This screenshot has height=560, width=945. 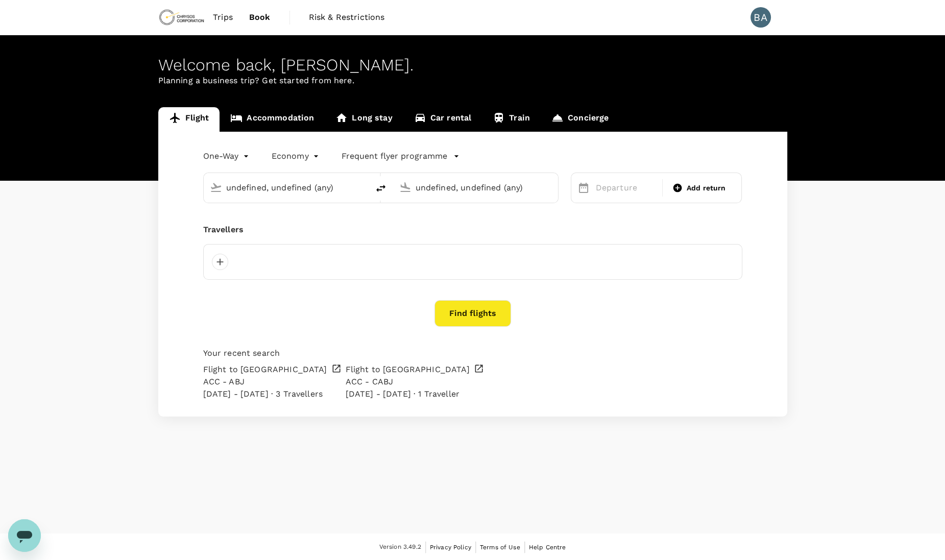 What do you see at coordinates (511, 119) in the screenshot?
I see `a: Train` at bounding box center [511, 119].